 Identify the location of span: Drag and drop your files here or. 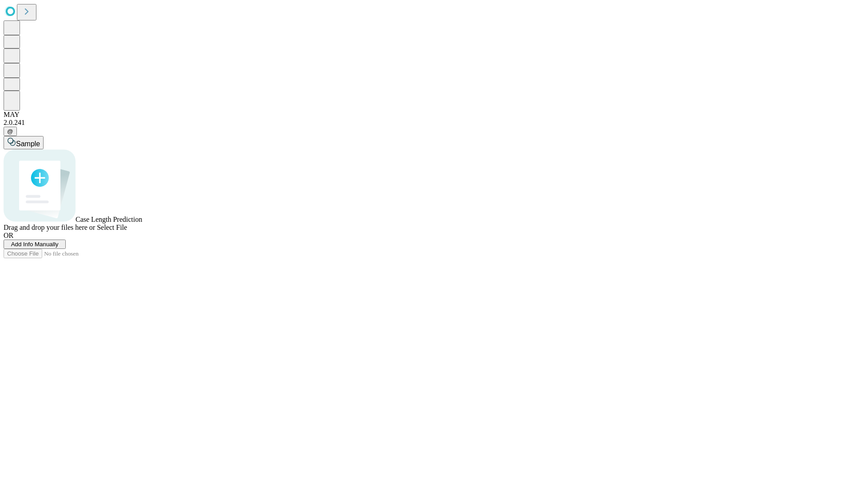
(49, 227).